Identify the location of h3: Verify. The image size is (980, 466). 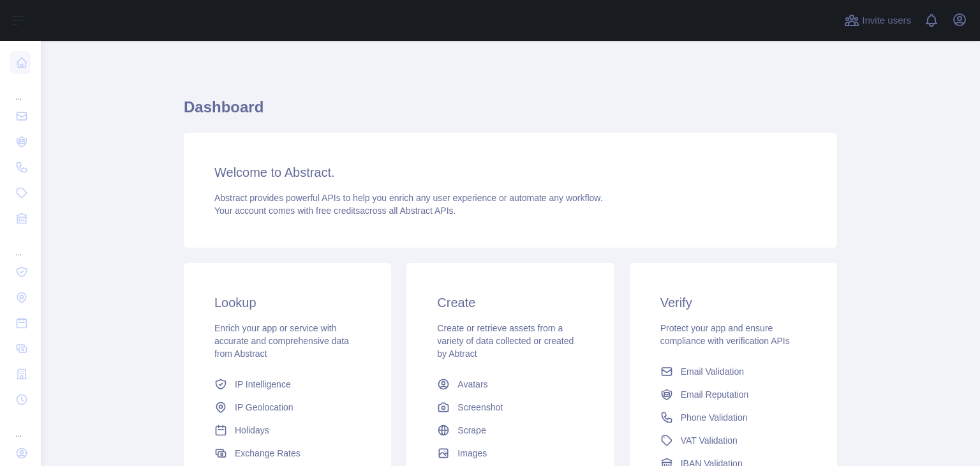
(733, 303).